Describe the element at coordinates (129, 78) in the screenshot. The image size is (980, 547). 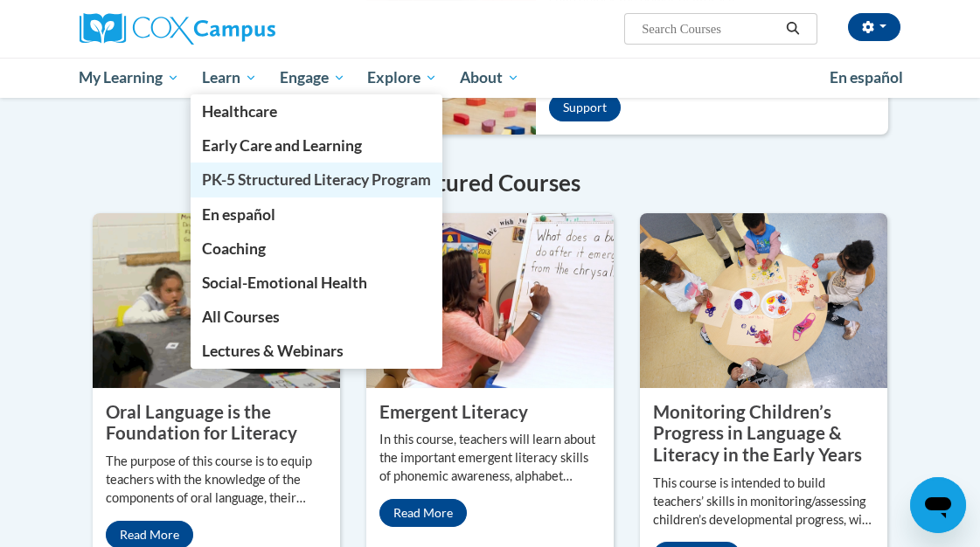
I see `a: My Learning` at that location.